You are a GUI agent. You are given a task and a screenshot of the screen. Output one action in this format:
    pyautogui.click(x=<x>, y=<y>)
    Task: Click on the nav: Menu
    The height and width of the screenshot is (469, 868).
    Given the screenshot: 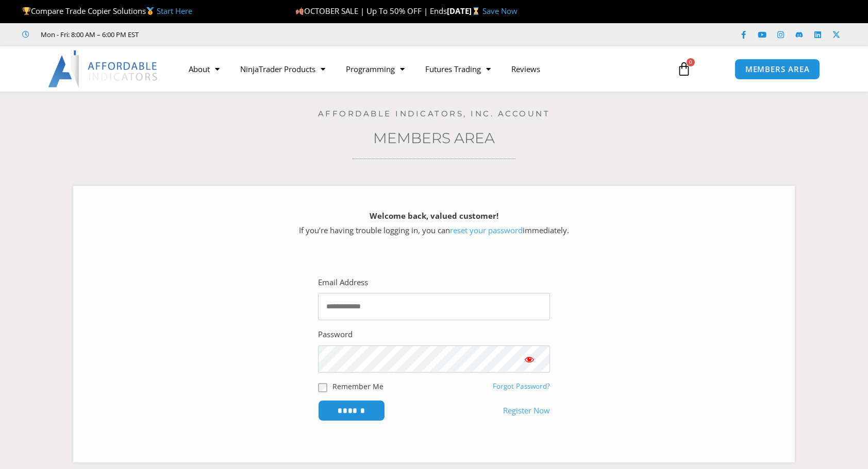 What is the action you would take?
    pyautogui.click(x=422, y=69)
    